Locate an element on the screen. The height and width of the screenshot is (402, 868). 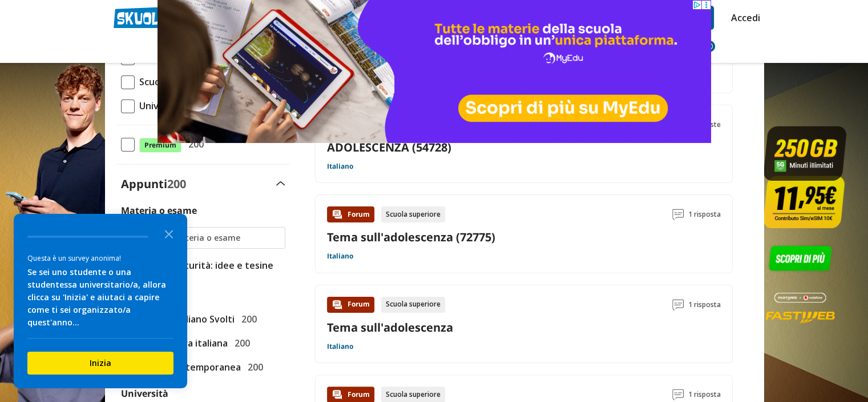
div: Se sei uno studente o una studentessa universitario/a, allora clicca su 'Inizia' e aiutaci a capi... is located at coordinates (100, 297).